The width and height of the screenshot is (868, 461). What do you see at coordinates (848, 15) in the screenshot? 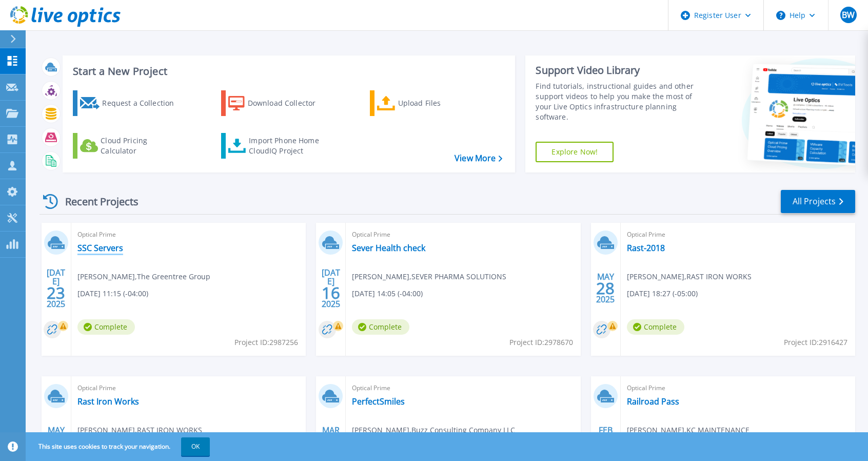
I see `span: BW` at bounding box center [848, 15].